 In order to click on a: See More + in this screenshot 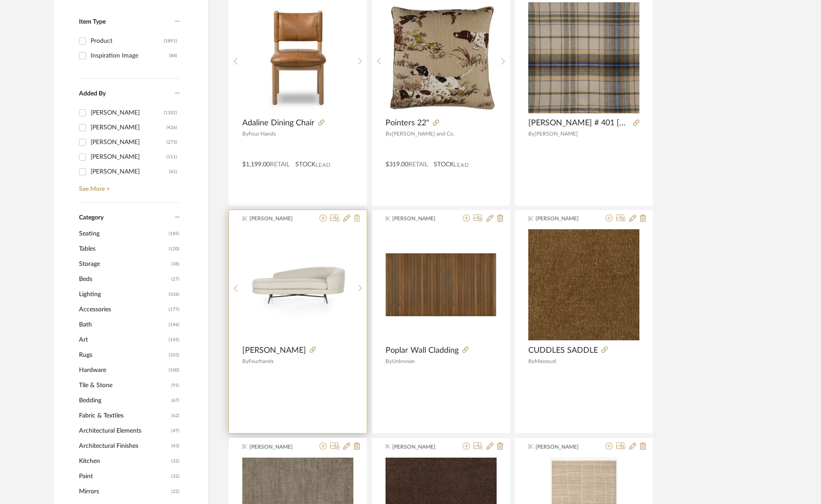, I will do `click(128, 186)`.